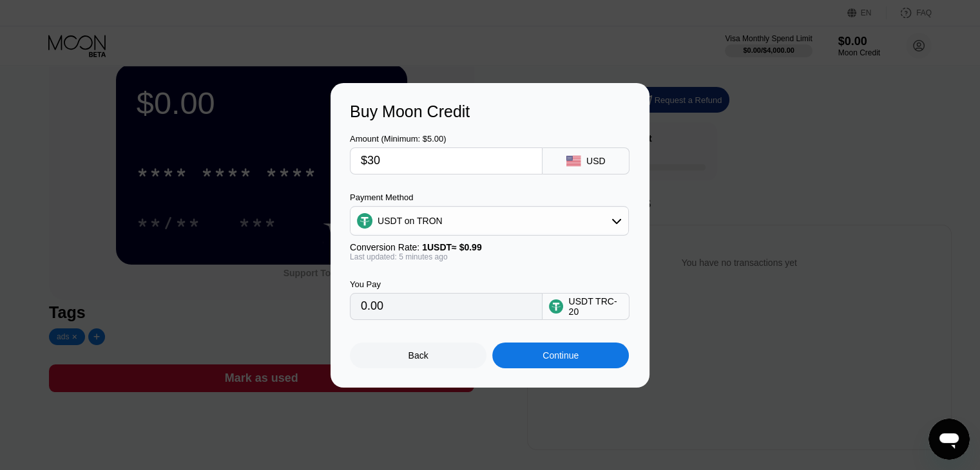 The height and width of the screenshot is (470, 980). I want to click on span: 1 USDT ≈ $0.99, so click(451, 247).